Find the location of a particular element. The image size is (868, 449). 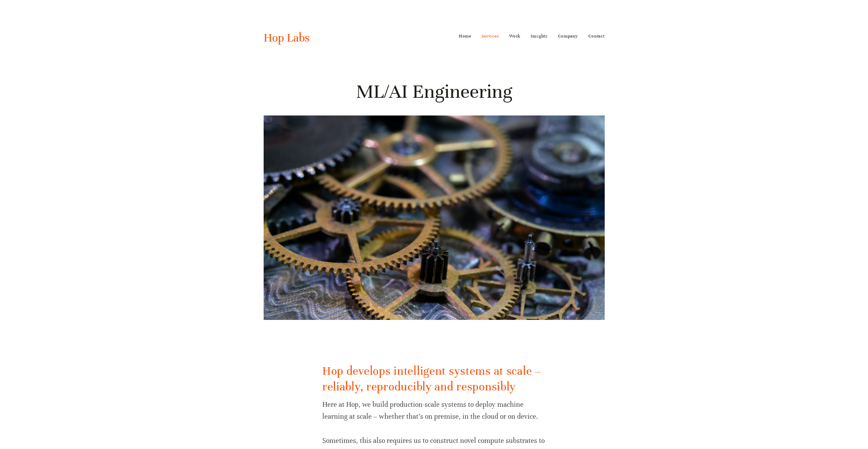

a: Services is located at coordinates (490, 36).